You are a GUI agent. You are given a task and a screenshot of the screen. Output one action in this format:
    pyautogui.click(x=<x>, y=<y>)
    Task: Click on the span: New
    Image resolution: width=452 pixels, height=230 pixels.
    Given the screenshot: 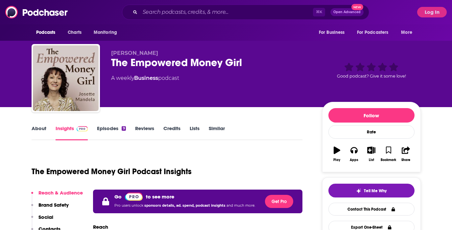 What is the action you would take?
    pyautogui.click(x=357, y=7)
    